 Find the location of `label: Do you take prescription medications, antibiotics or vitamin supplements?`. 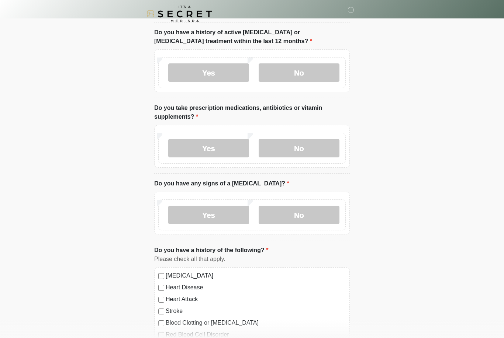

label: Do you take prescription medications, antibiotics or vitamin supplements? is located at coordinates (252, 112).